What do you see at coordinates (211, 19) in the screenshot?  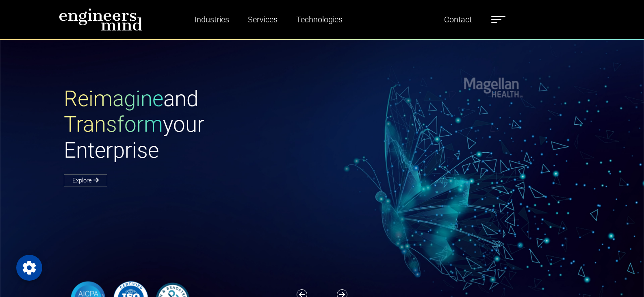 I see `a: Industries` at bounding box center [211, 19].